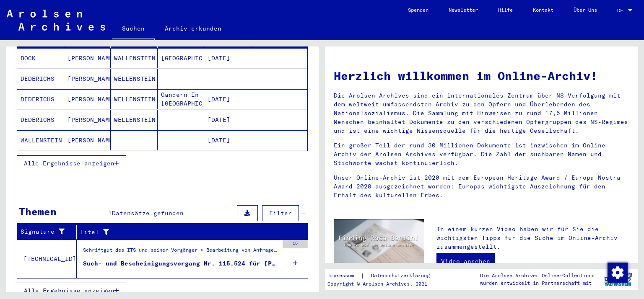 The height and width of the screenshot is (299, 644). I want to click on div: Zustimmung ändern, so click(617, 272).